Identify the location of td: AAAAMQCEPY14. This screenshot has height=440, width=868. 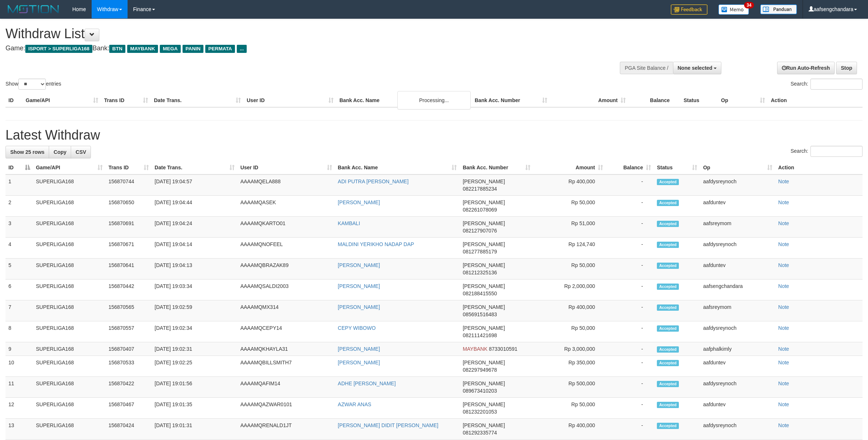
(286, 331).